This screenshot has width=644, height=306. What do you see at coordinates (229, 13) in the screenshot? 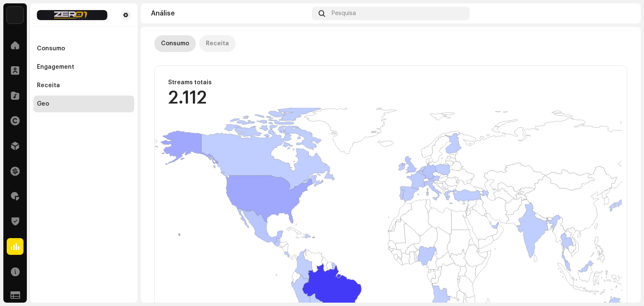
I see `div: Análise` at bounding box center [229, 13].